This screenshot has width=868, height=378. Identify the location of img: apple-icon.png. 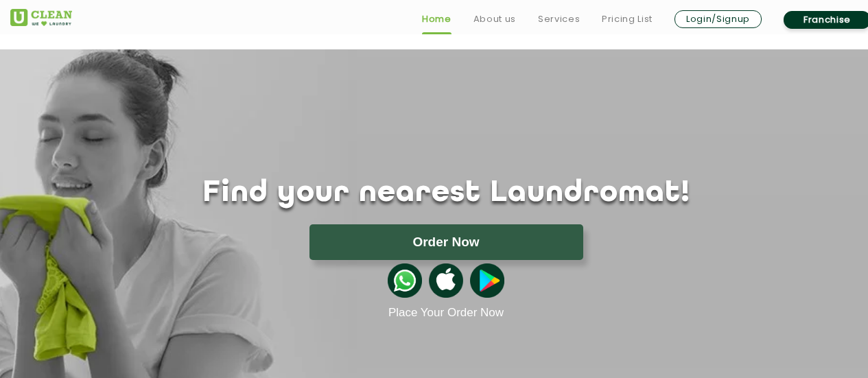
(446, 280).